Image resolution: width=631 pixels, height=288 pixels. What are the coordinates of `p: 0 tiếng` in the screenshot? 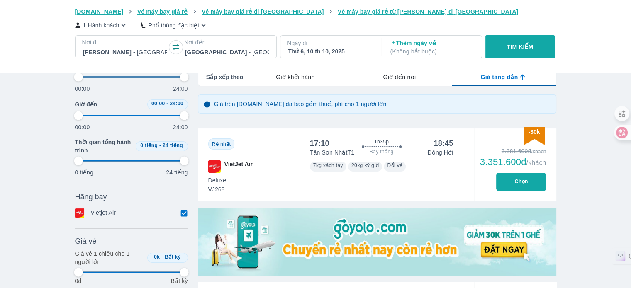 It's located at (84, 173).